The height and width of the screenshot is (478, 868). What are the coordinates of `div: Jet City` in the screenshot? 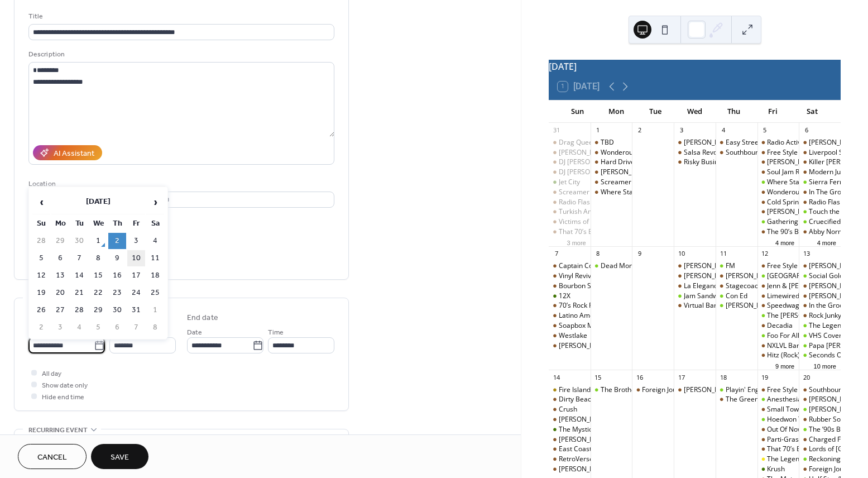 It's located at (569, 182).